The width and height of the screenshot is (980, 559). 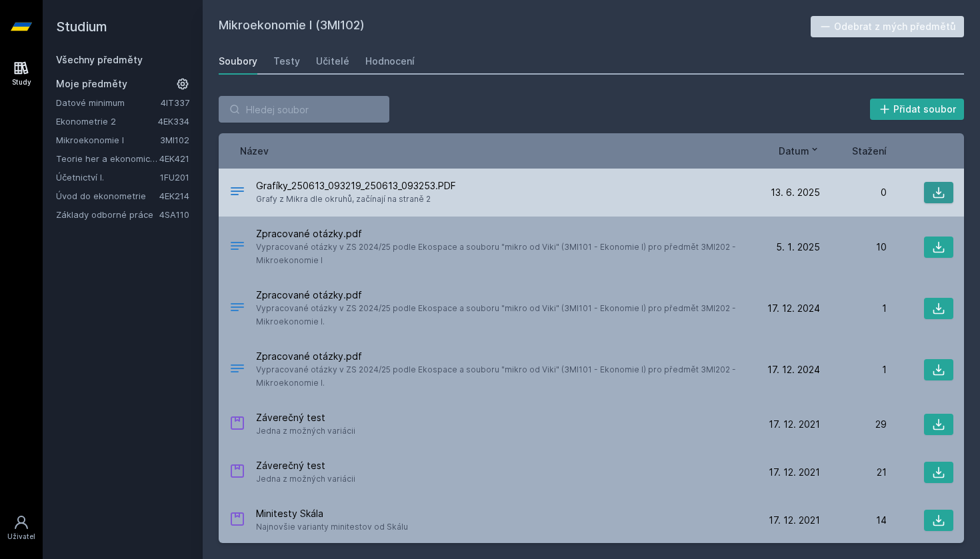 I want to click on div: Uživatel, so click(x=21, y=536).